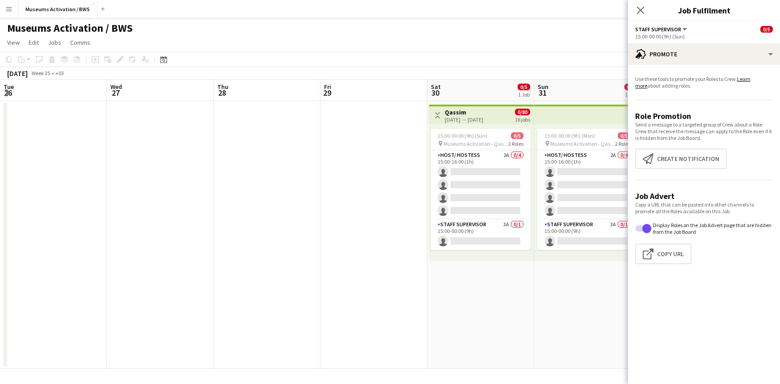 Image resolution: width=780 pixels, height=384 pixels. What do you see at coordinates (80, 42) in the screenshot?
I see `span: Comms` at bounding box center [80, 42].